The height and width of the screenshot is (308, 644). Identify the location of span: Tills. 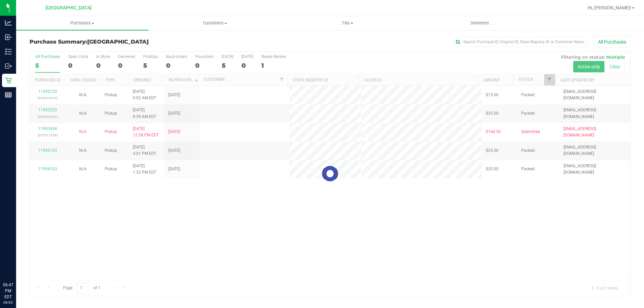
(347, 23).